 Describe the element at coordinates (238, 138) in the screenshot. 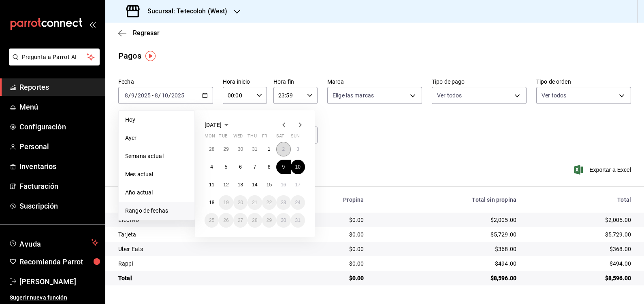

I see `abbr: Wednesday` at that location.